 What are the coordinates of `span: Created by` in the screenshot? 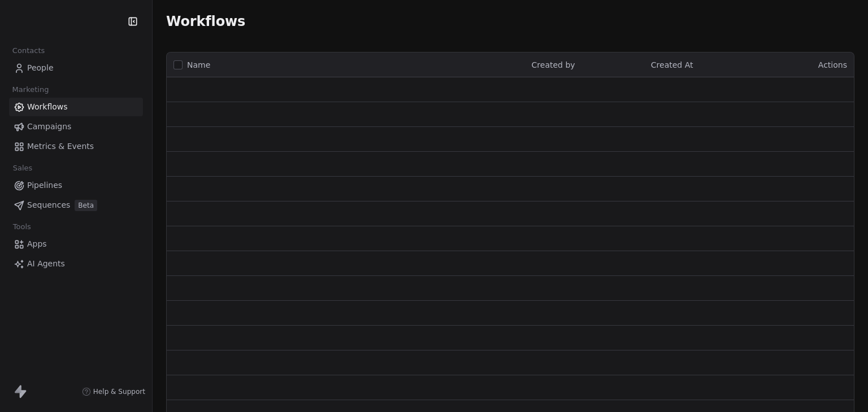 It's located at (553, 65).